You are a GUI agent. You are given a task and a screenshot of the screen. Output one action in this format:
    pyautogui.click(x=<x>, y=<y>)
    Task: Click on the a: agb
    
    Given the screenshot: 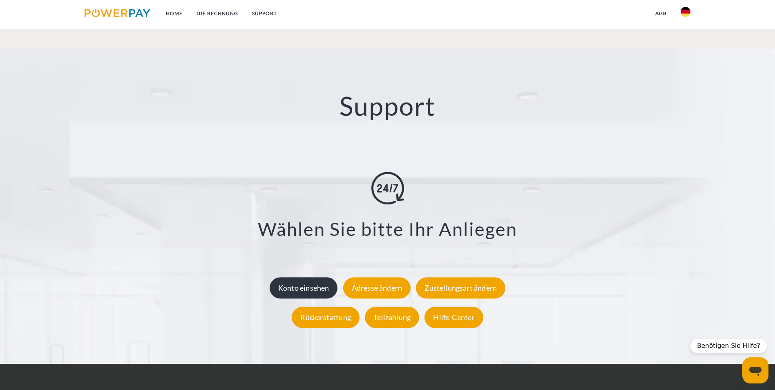 What is the action you would take?
    pyautogui.click(x=661, y=13)
    